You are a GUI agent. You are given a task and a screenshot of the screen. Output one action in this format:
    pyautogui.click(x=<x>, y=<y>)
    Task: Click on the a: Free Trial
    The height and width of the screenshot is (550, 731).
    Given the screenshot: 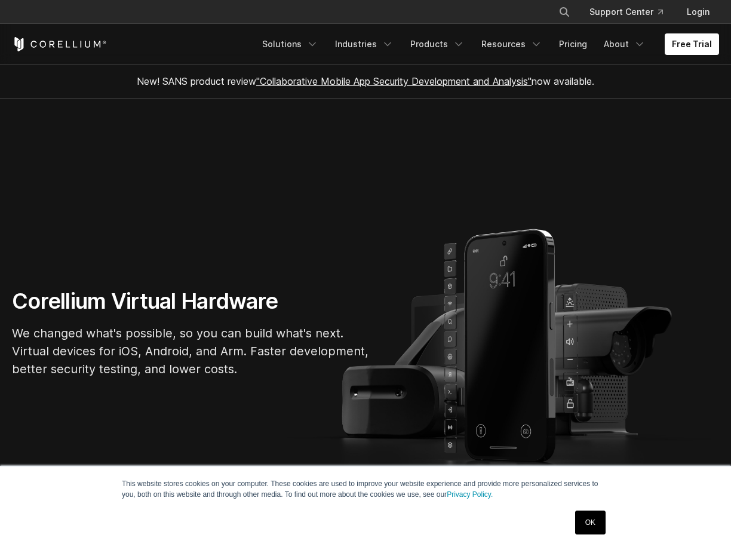 What is the action you would take?
    pyautogui.click(x=692, y=44)
    